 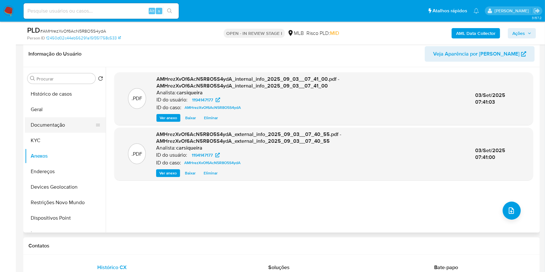 What do you see at coordinates (55, 54) in the screenshot?
I see `h1: Informação do Usuário` at bounding box center [55, 54].